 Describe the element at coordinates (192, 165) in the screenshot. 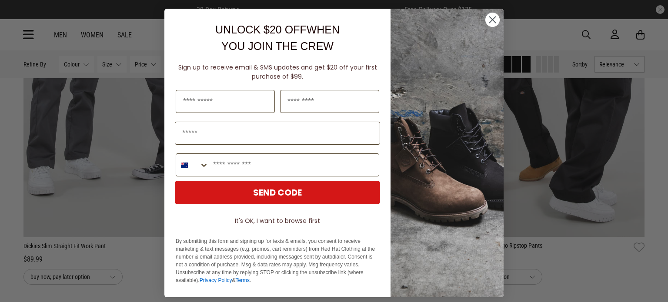

I see `button: Search Countries` at that location.